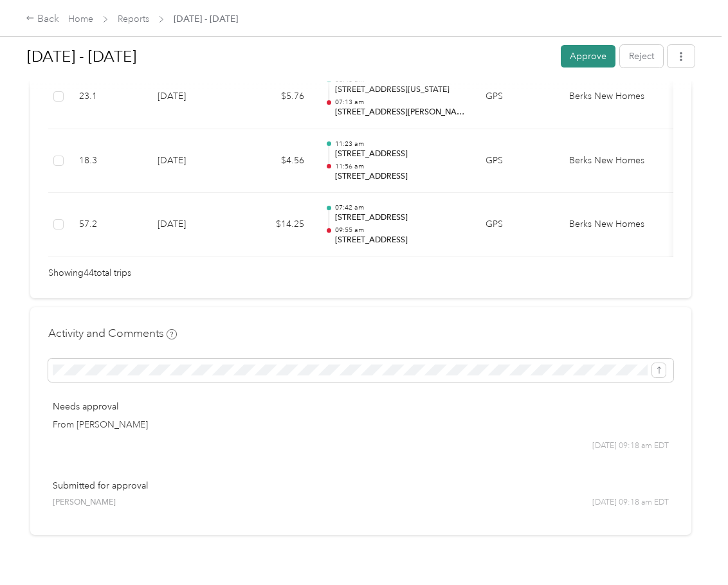 The height and width of the screenshot is (585, 728). What do you see at coordinates (400, 207) in the screenshot?
I see `p: 07:42 am` at bounding box center [400, 207].